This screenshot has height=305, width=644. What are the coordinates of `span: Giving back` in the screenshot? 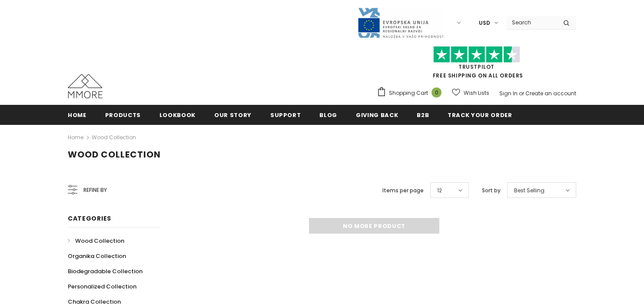 It's located at (377, 115).